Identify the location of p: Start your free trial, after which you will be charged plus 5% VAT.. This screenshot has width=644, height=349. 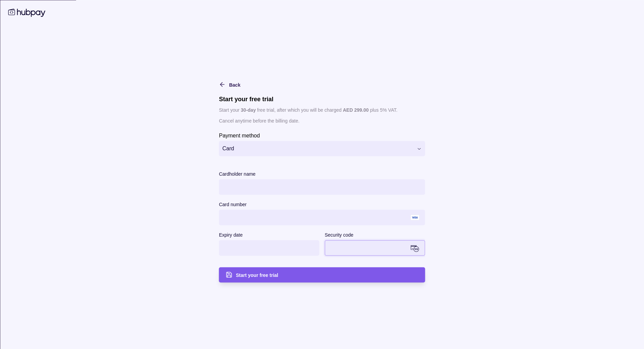
(322, 110).